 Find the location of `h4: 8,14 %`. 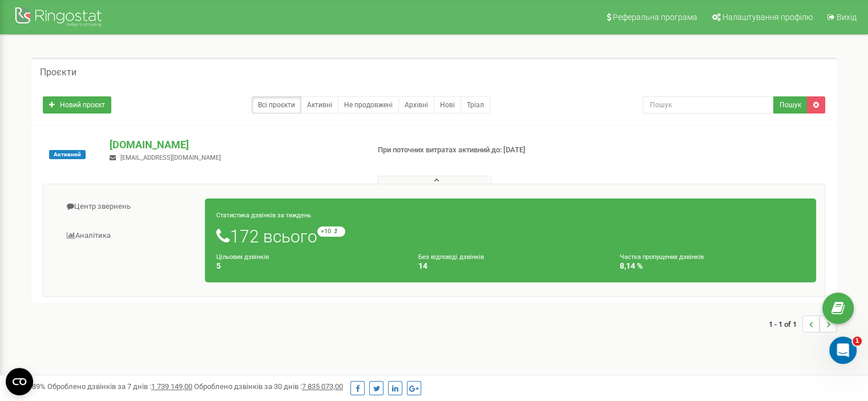

h4: 8,14 % is located at coordinates (712, 266).